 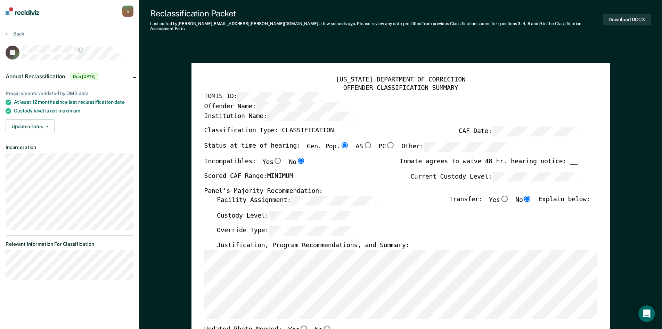 What do you see at coordinates (310, 116) in the screenshot?
I see `input: Institution Name:` at bounding box center [310, 116].